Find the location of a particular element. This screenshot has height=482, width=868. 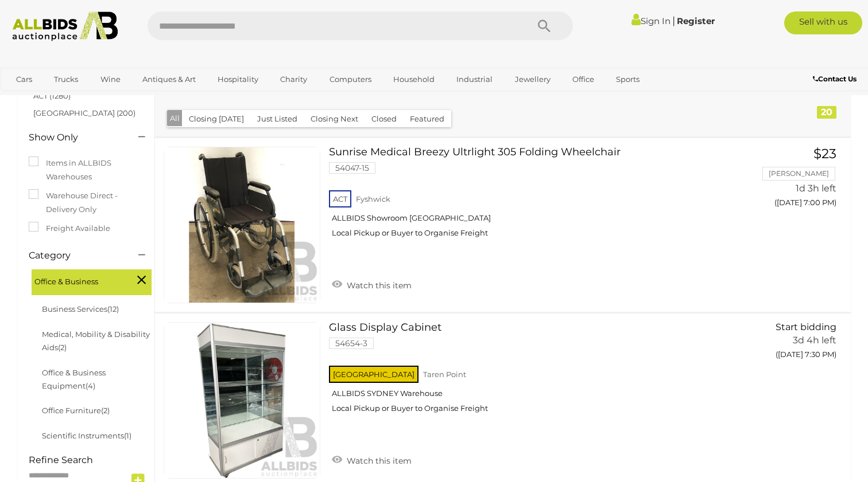

button: Featured is located at coordinates (427, 119).